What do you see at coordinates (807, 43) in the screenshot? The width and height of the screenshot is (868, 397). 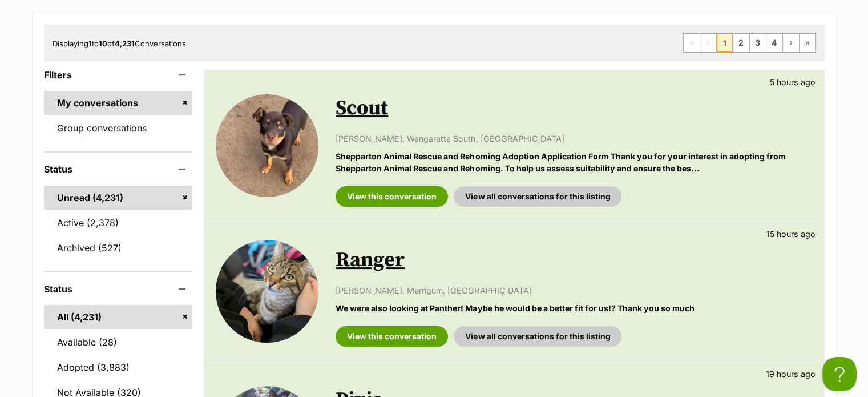 I see `a: Last page` at bounding box center [807, 43].